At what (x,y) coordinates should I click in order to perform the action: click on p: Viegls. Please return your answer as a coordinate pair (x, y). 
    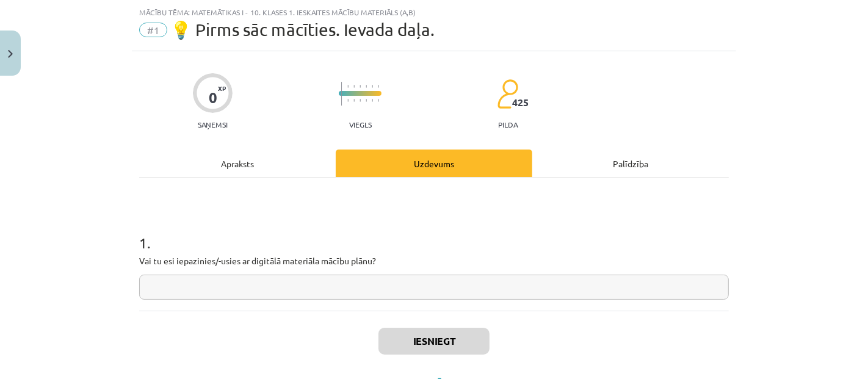
    Looking at the image, I should click on (360, 124).